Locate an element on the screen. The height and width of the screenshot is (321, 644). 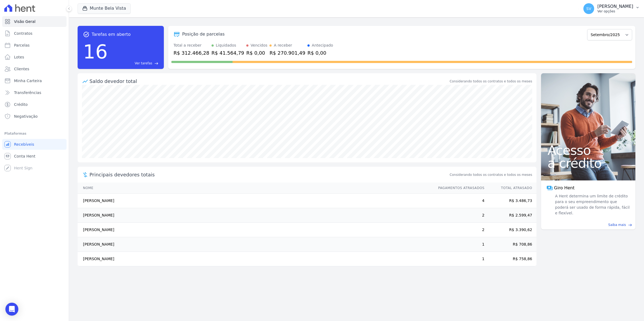
td: R$ 758,86 is located at coordinates (511, 259).